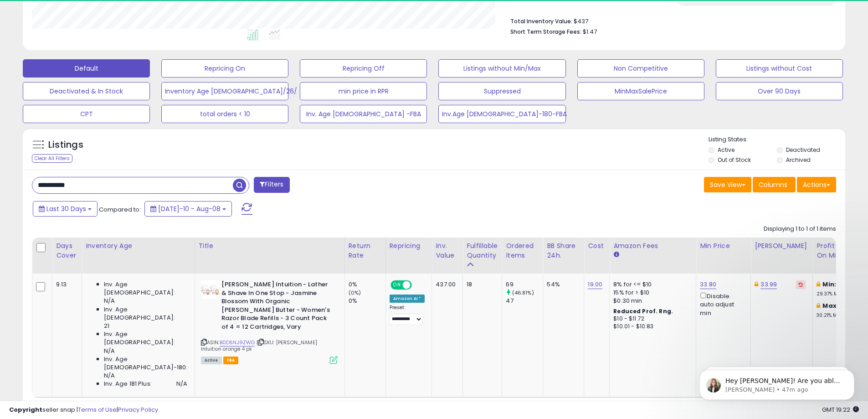  Describe the element at coordinates (83, 410) in the screenshot. I see `div: seller snap | |` at that location.